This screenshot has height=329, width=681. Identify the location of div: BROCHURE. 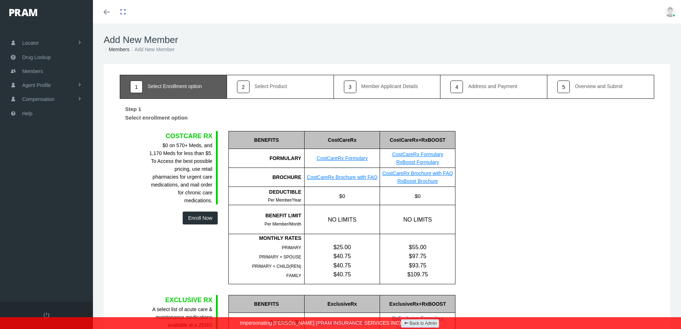
(267, 177).